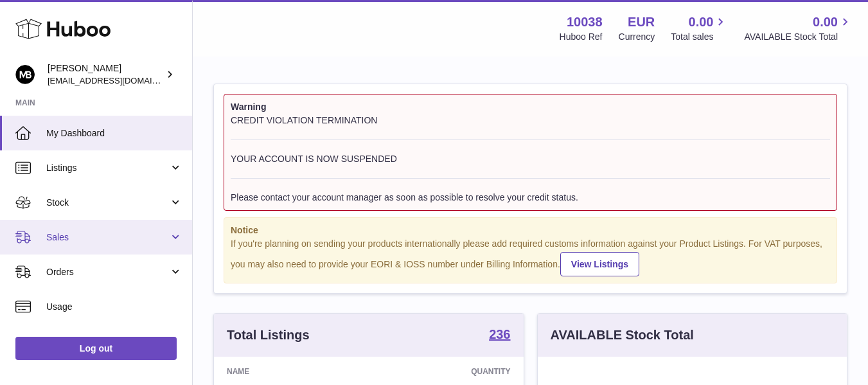  Describe the element at coordinates (621, 335) in the screenshot. I see `h3: AVAILABLE Stock Total` at that location.